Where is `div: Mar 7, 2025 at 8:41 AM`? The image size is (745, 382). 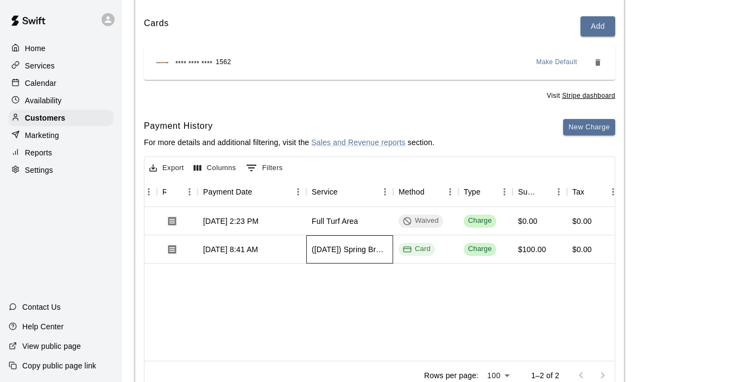
div: Mar 7, 2025 at 8:41 AM is located at coordinates (230, 249).